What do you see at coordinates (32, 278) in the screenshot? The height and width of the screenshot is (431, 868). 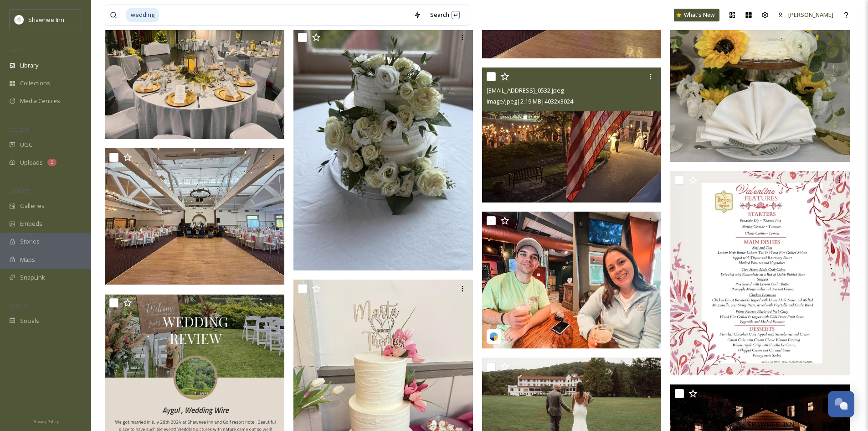 I see `span: SnapLink` at bounding box center [32, 278].